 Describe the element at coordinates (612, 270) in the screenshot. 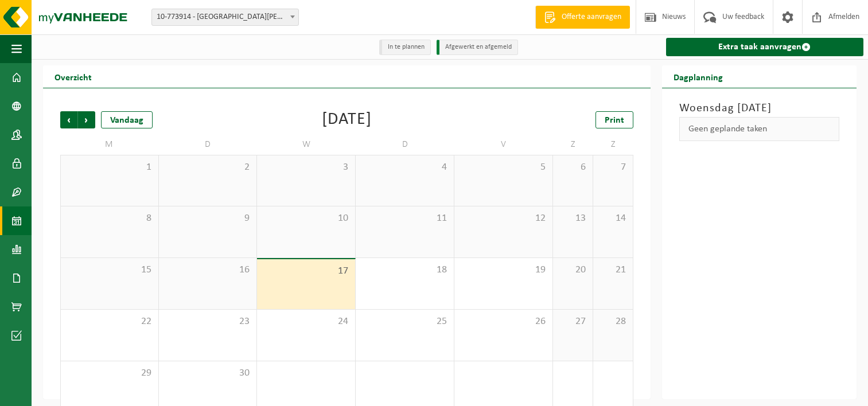

I see `span: 21` at that location.